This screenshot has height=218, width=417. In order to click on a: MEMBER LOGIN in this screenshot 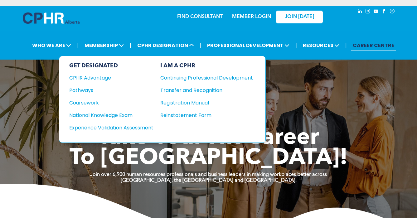, I will do `click(251, 17)`.